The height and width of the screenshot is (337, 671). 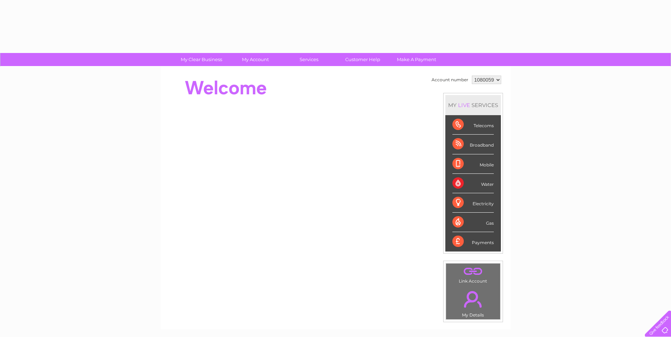 What do you see at coordinates (450, 80) in the screenshot?
I see `td: Account number` at bounding box center [450, 80].